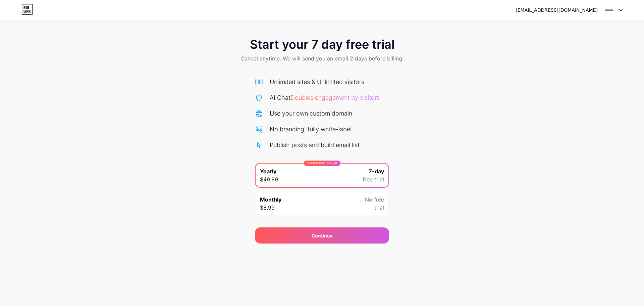  What do you see at coordinates (269, 179) in the screenshot?
I see `span: $49.99` at bounding box center [269, 179].